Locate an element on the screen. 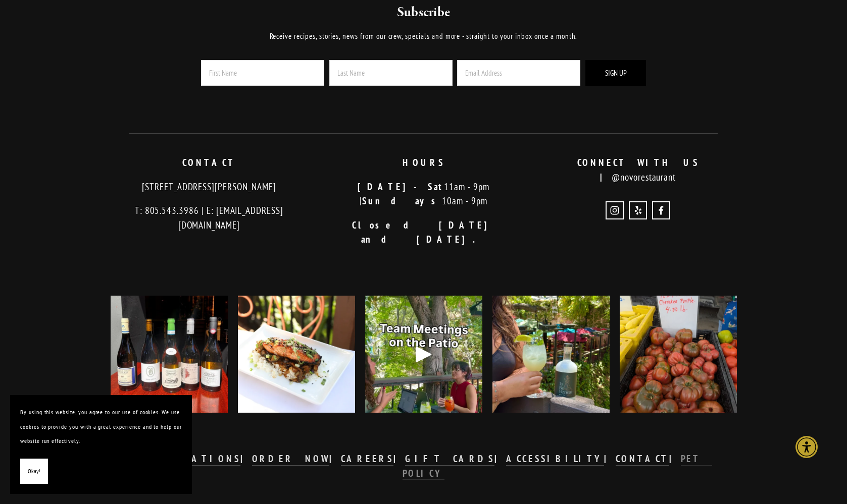 This screenshot has width=847, height=504. span: Sign Up is located at coordinates (616, 72).